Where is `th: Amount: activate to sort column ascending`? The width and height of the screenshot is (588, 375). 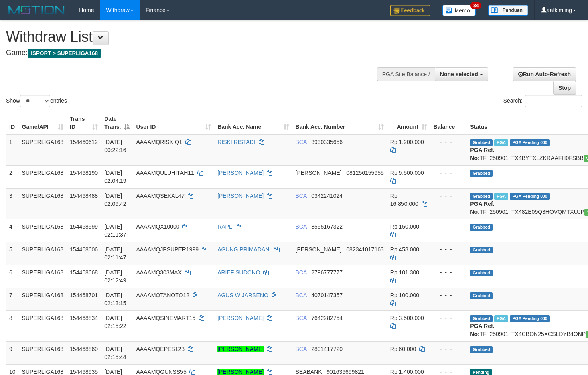
th: Amount: activate to sort column ascending is located at coordinates (408, 123).